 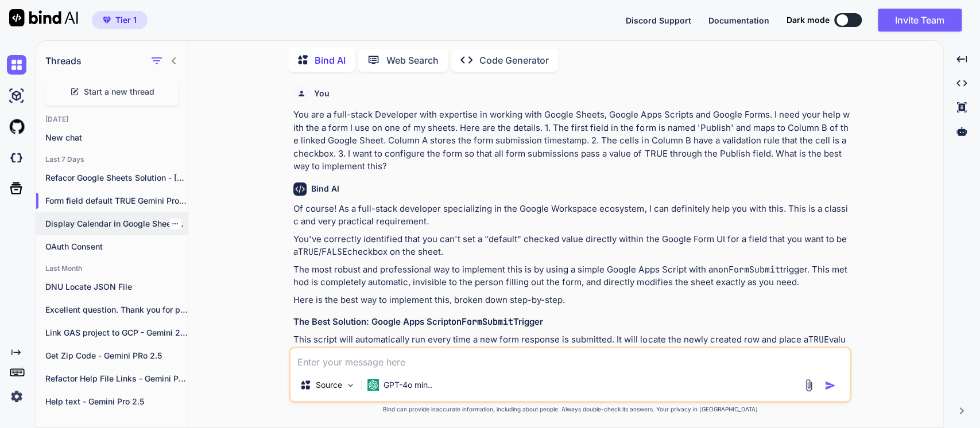 What do you see at coordinates (112, 160) in the screenshot?
I see `h2: Last 7 Days` at bounding box center [112, 160].